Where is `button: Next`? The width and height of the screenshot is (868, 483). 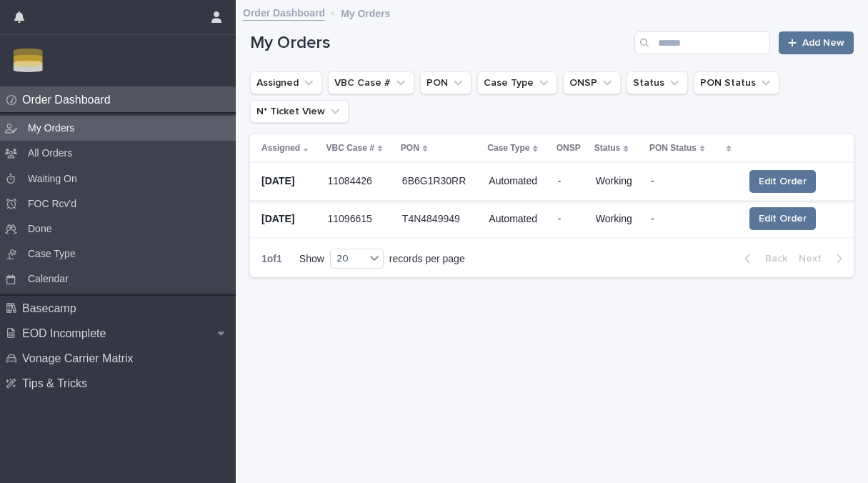
button: Next is located at coordinates (823, 259).